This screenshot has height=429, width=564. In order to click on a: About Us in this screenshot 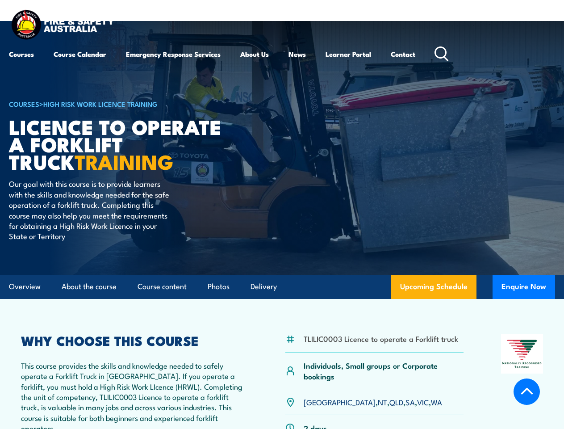, I will do `click(255, 54)`.